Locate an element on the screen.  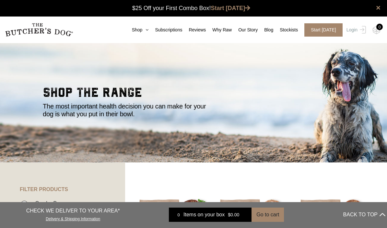
a: Stockists is located at coordinates (286, 30).